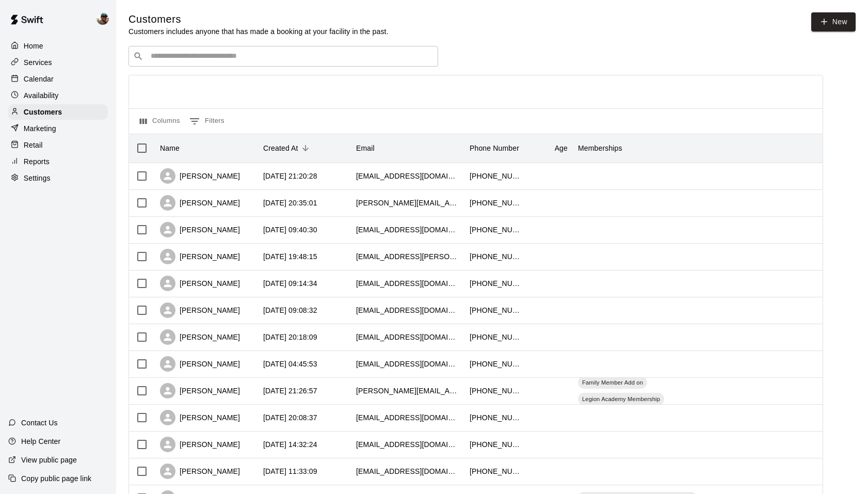 The height and width of the screenshot is (494, 868). Describe the element at coordinates (408, 337) in the screenshot. I see `div: murphy11amanda@gmail.com` at that location.